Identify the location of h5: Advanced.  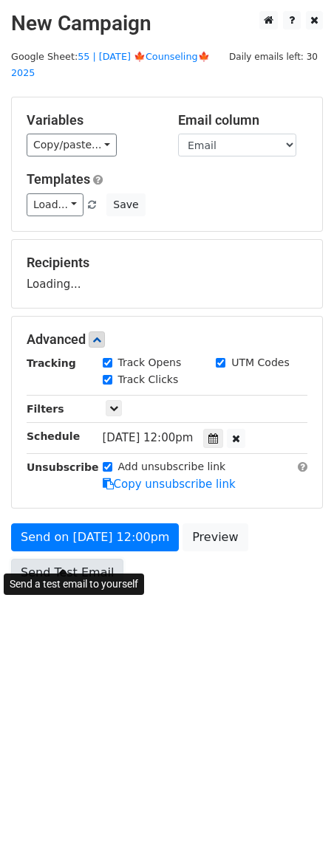
(167, 339).